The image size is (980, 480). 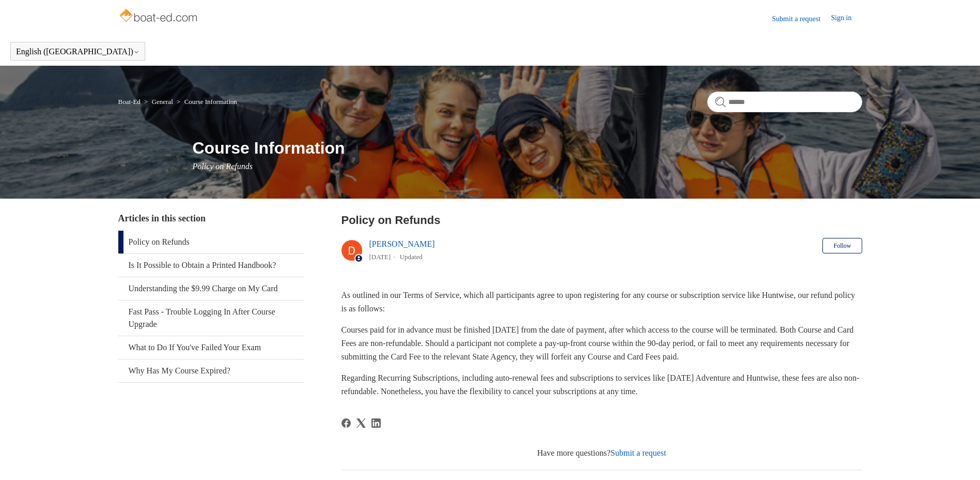 What do you see at coordinates (211, 289) in the screenshot?
I see `a: Understanding the $9.99 Charge on My Card` at bounding box center [211, 289].